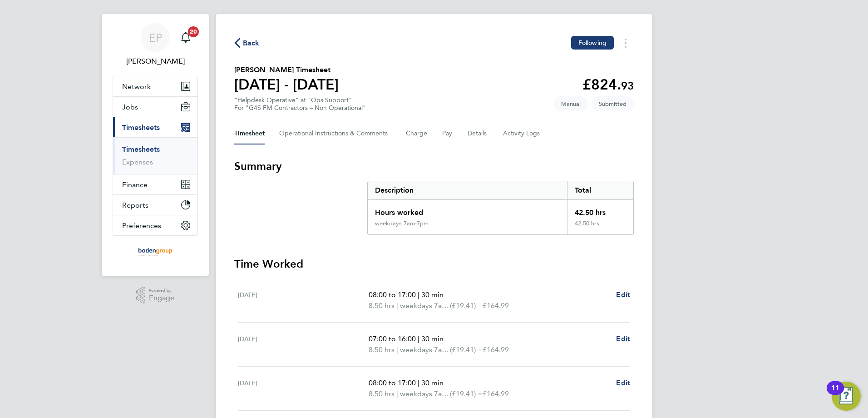  I want to click on span: Back, so click(251, 43).